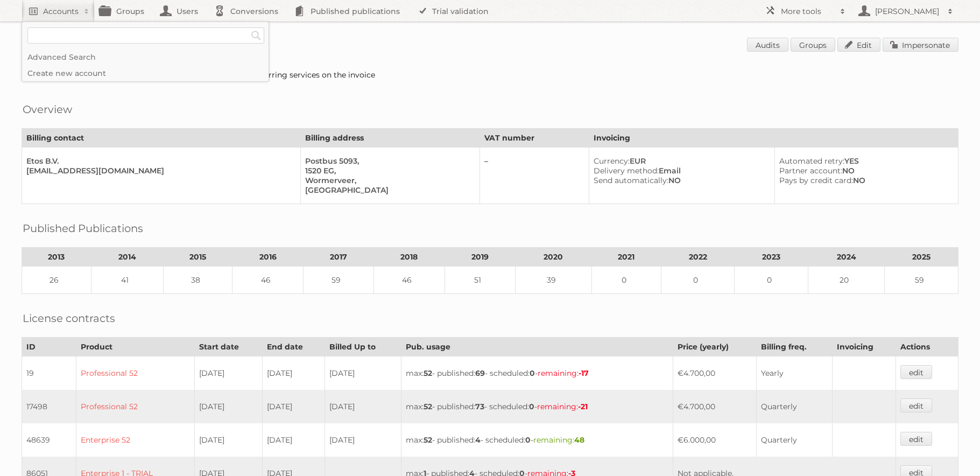 The width and height of the screenshot is (980, 476). Describe the element at coordinates (49, 373) in the screenshot. I see `td: 19` at that location.